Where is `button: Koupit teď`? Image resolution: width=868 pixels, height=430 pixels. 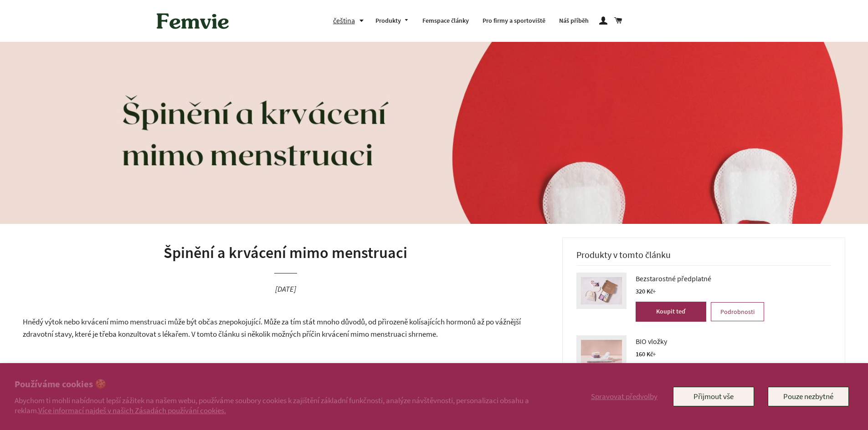 button: Koupit teď is located at coordinates (670, 312).